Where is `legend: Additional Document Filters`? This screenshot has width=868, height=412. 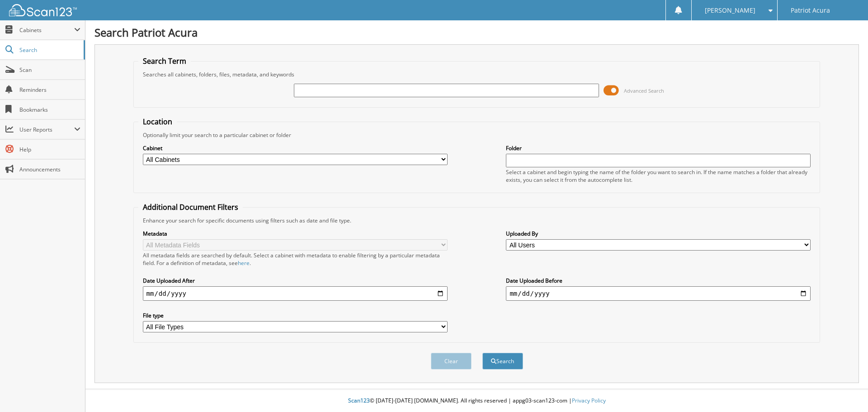 legend: Additional Document Filters is located at coordinates (190, 207).